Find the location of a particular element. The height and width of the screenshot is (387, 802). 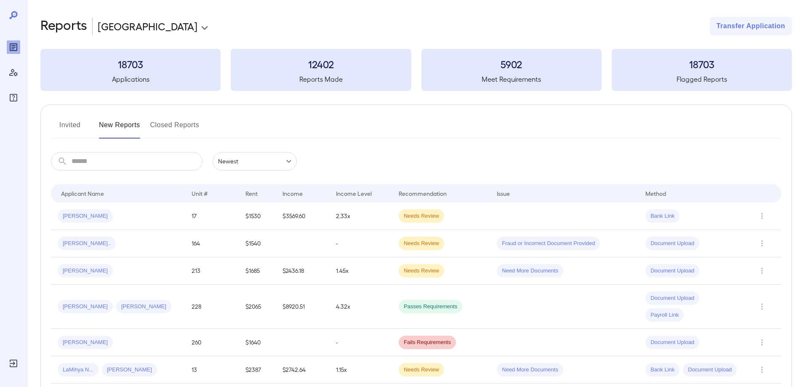

td: $1530 is located at coordinates (257, 216).